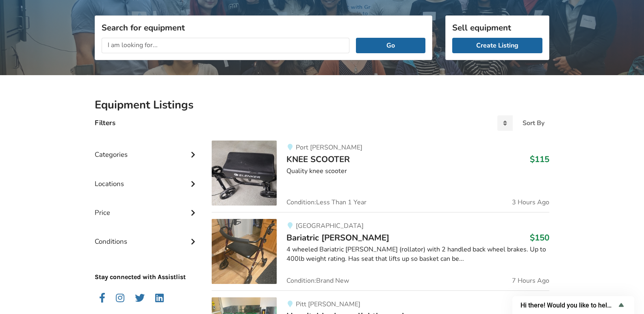 The height and width of the screenshot is (314, 644). Describe the element at coordinates (327, 202) in the screenshot. I see `span: Condition: Less Than 1 Year` at that location.